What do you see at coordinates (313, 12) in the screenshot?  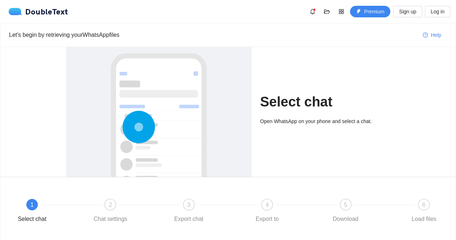 I see `button: bell` at bounding box center [313, 12].